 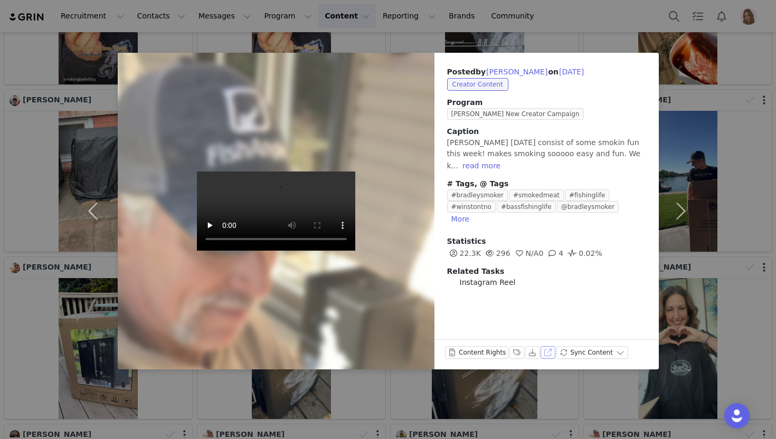 What do you see at coordinates (481, 166) in the screenshot?
I see `button: read more` at bounding box center [481, 166].